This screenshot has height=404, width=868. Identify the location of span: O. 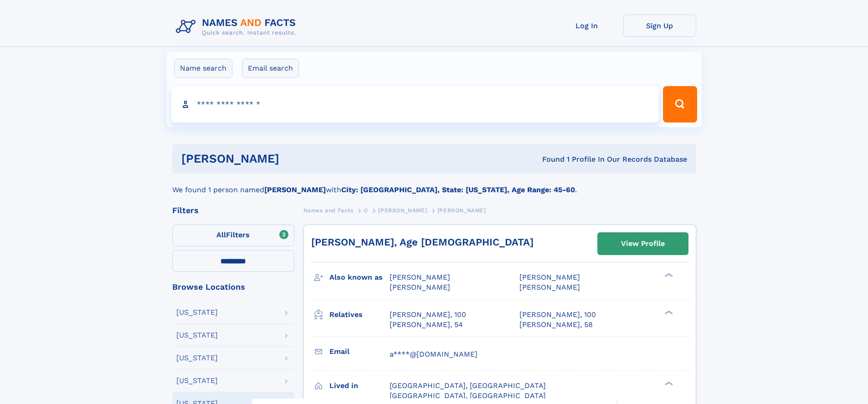
(366, 210).